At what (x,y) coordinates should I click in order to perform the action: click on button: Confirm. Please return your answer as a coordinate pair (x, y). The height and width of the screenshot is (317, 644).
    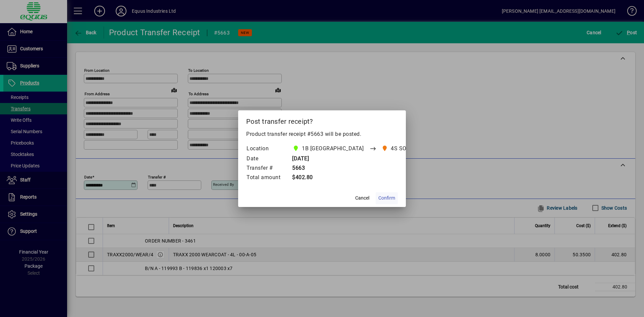
    Looking at the image, I should click on (386, 198).